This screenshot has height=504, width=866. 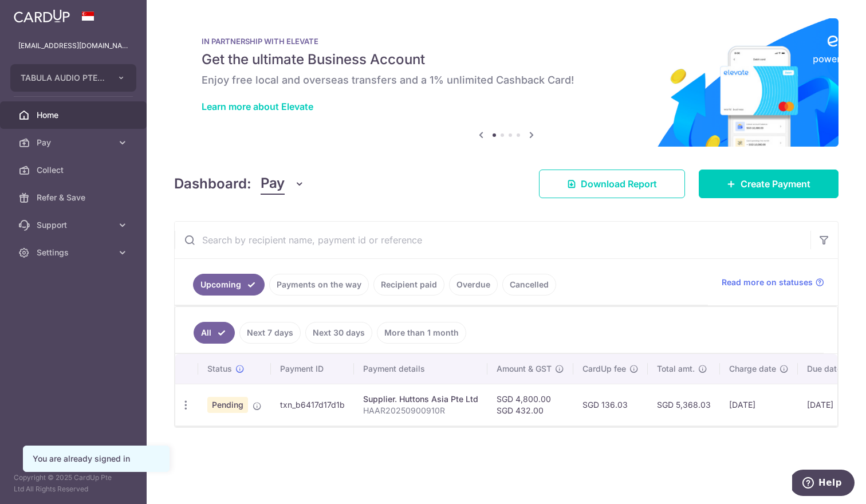 I want to click on img: Renovation banner, so click(x=506, y=83).